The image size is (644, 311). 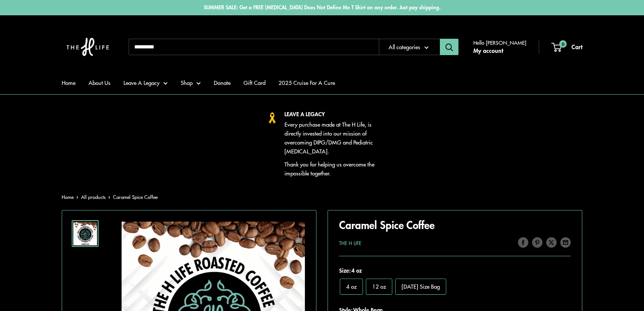 What do you see at coordinates (379, 286) in the screenshot?
I see `label: 12 oz` at bounding box center [379, 286].